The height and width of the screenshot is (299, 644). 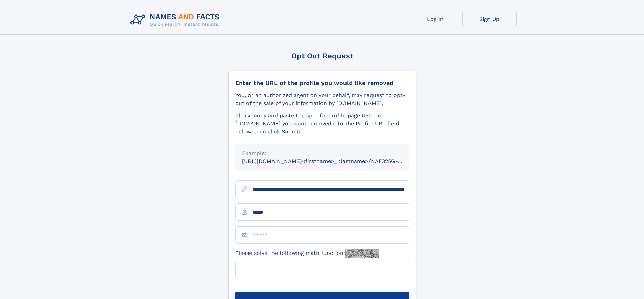 What do you see at coordinates (322, 83) in the screenshot?
I see `div: Enter the URL of the profile you would like removed` at bounding box center [322, 83].